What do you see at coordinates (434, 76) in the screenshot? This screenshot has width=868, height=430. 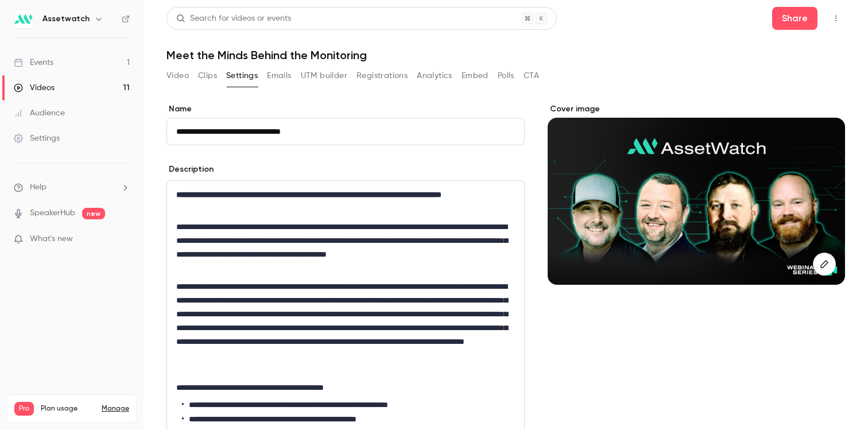 I see `button: Analytics` at bounding box center [434, 76].